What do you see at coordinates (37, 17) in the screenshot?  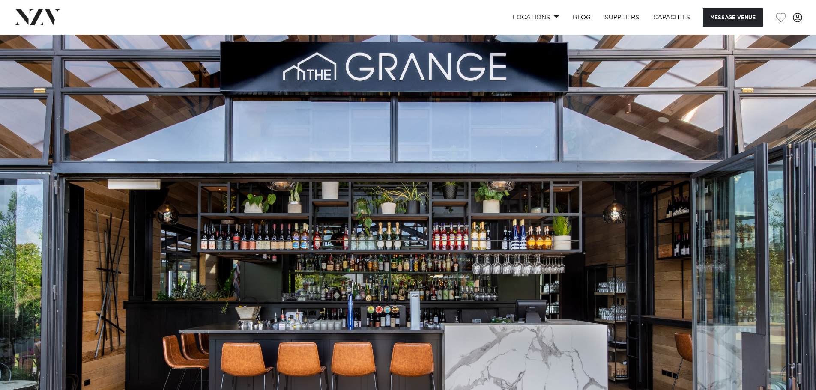 I see `img: nzv-logo.png` at bounding box center [37, 17].